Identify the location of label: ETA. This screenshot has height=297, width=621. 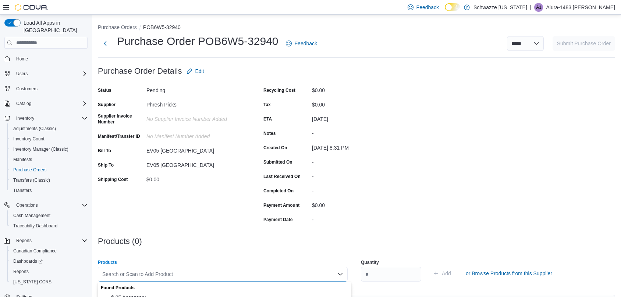
(268, 119).